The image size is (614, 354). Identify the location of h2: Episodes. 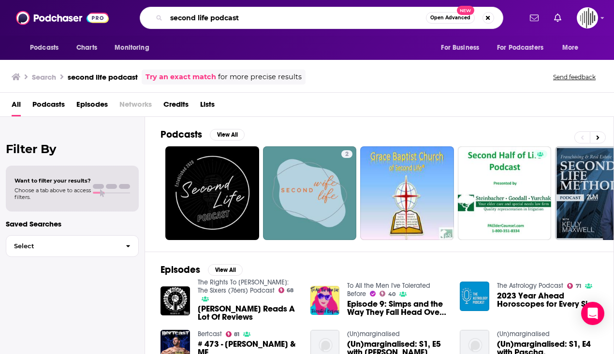
(180, 270).